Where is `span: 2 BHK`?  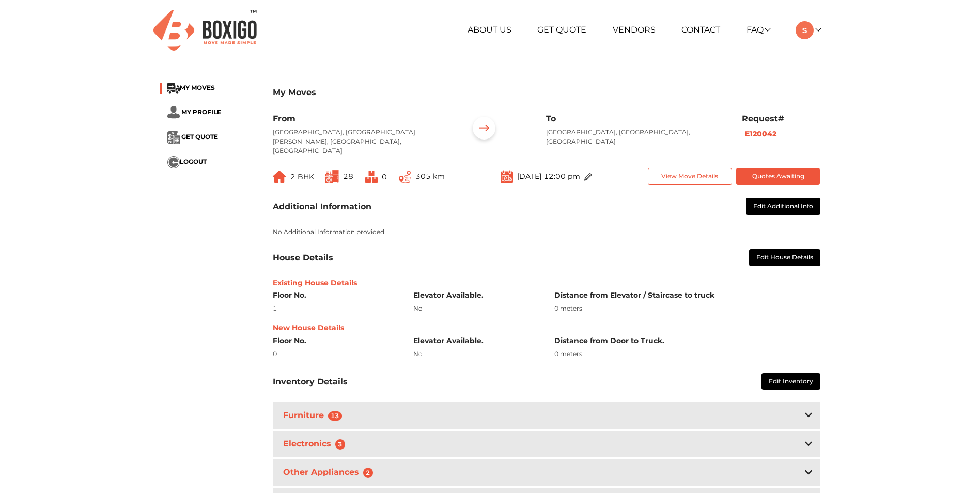
span: 2 BHK is located at coordinates (302, 176).